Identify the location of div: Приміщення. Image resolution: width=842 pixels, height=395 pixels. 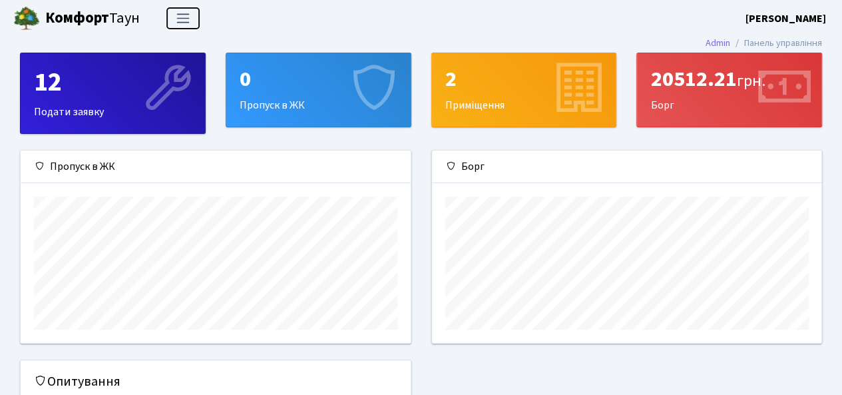
(524, 90).